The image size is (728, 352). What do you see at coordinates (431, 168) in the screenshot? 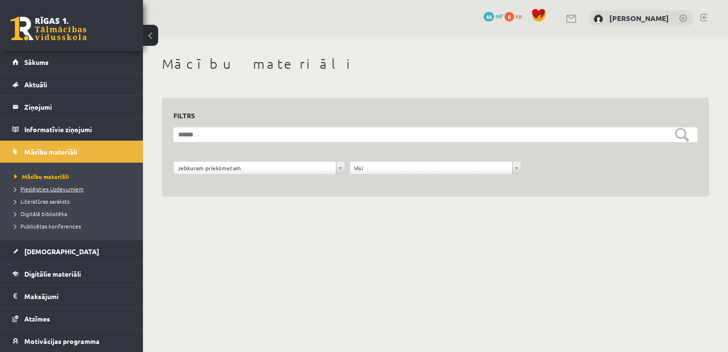
I see `span: Visi` at bounding box center [431, 168].